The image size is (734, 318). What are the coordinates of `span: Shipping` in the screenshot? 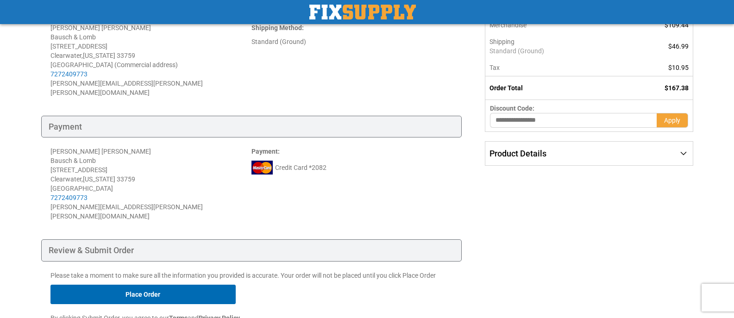 It's located at (502, 42).